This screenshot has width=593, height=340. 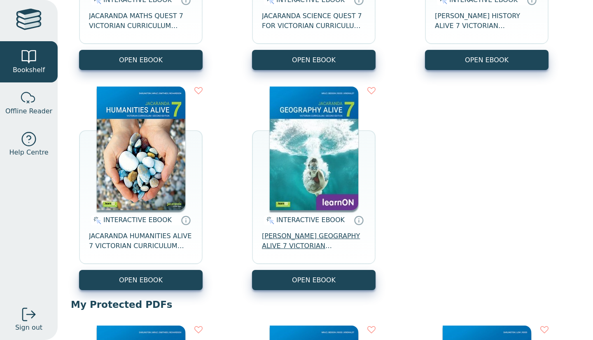 I want to click on img: cc9fd0c4-7e91-e911-a97e-0272d098c78b.jpg, so click(x=314, y=148).